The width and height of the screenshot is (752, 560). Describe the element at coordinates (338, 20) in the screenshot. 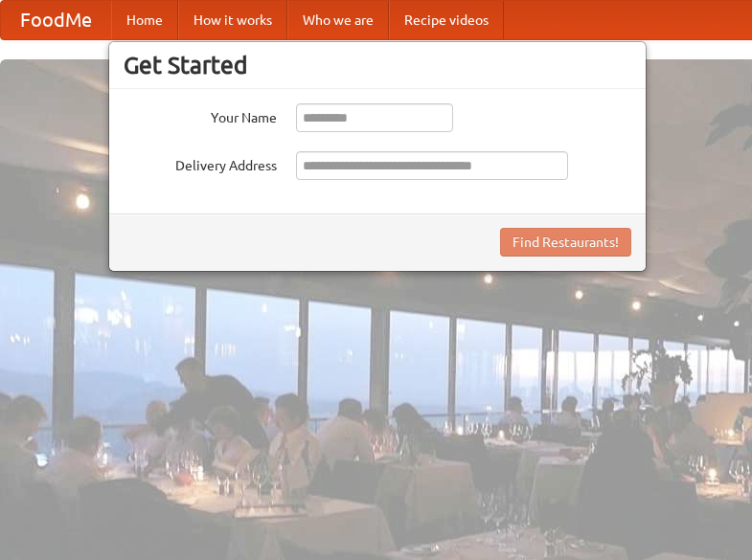

I see `a: Who we are` at that location.